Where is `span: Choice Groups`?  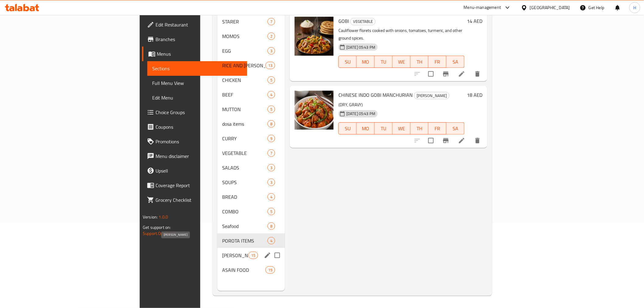
span: Choice Groups is located at coordinates (198, 112).